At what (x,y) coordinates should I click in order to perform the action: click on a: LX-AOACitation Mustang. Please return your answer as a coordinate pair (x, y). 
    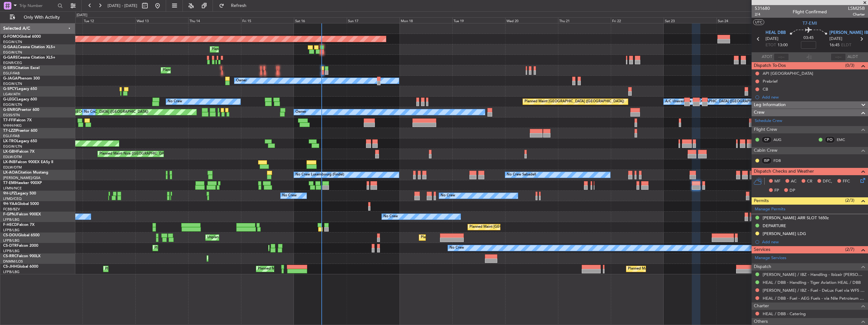
    Looking at the image, I should click on (25, 173).